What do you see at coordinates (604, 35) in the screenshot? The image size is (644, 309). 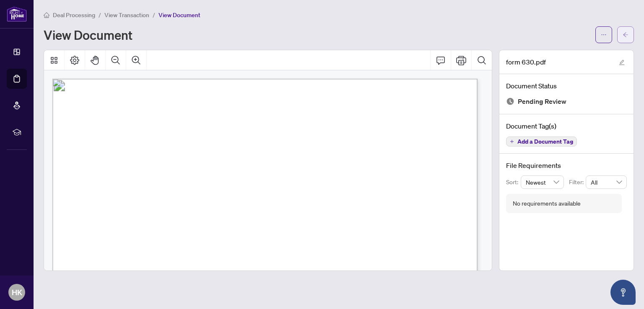 I see `span: ellipsis` at bounding box center [604, 35].